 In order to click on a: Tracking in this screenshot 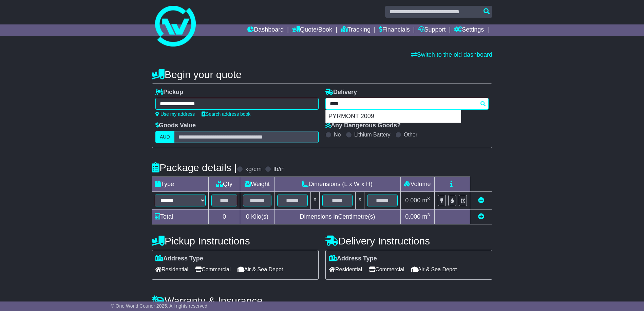, I will do `click(356, 30)`.